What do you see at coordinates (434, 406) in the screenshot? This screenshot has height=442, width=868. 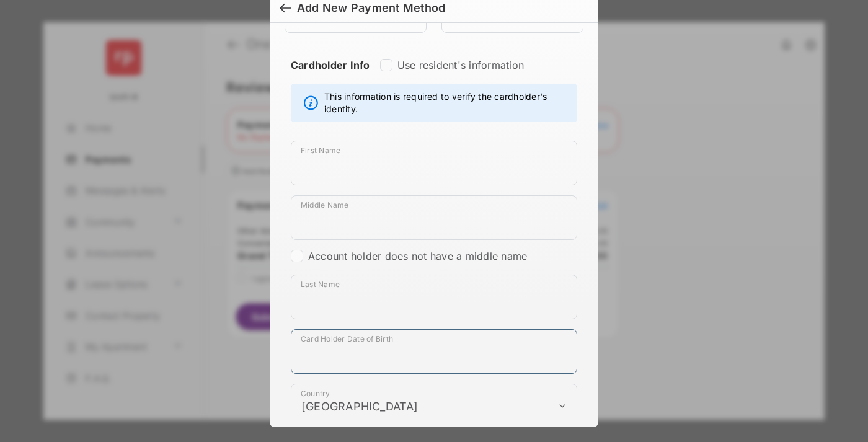 I see `div: payment_method_screening[postal_addresses][country]` at bounding box center [434, 406].